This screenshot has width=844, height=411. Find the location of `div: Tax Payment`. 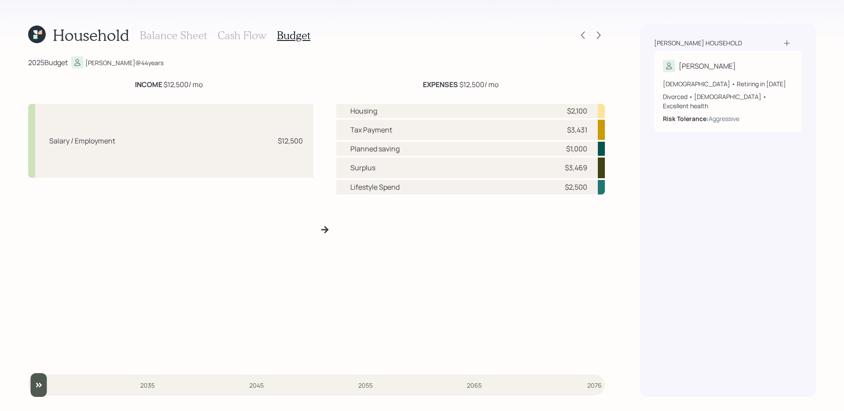

div: Tax Payment is located at coordinates (371, 130).